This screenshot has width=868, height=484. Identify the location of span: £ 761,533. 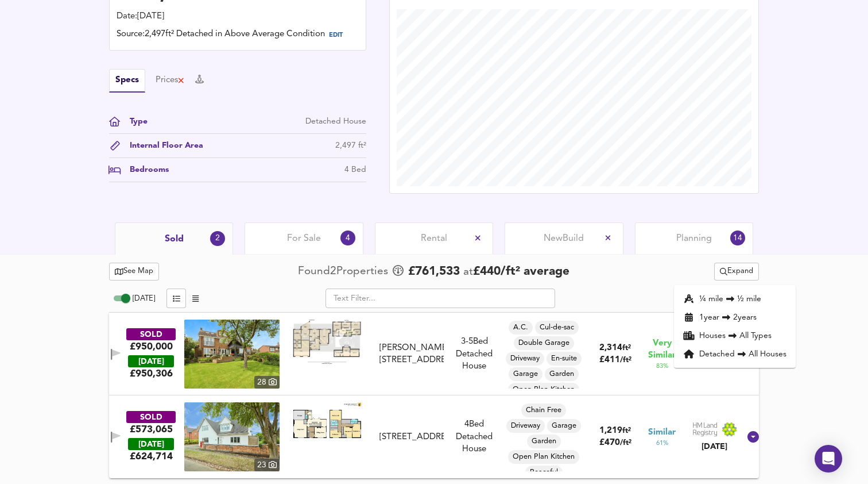
(434, 272).